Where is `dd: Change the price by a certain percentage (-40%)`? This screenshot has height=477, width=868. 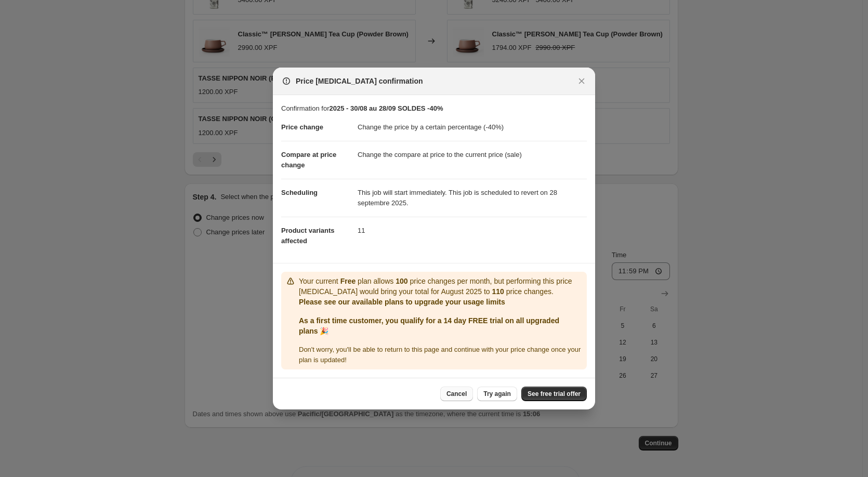 dd: Change the price by a certain percentage (-40%) is located at coordinates (471, 127).